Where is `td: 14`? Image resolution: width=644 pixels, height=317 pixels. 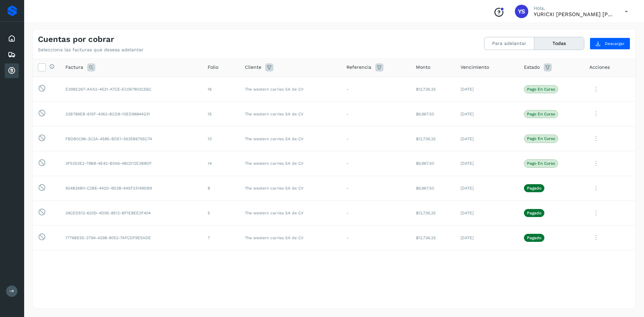 td: 14 is located at coordinates (221, 163).